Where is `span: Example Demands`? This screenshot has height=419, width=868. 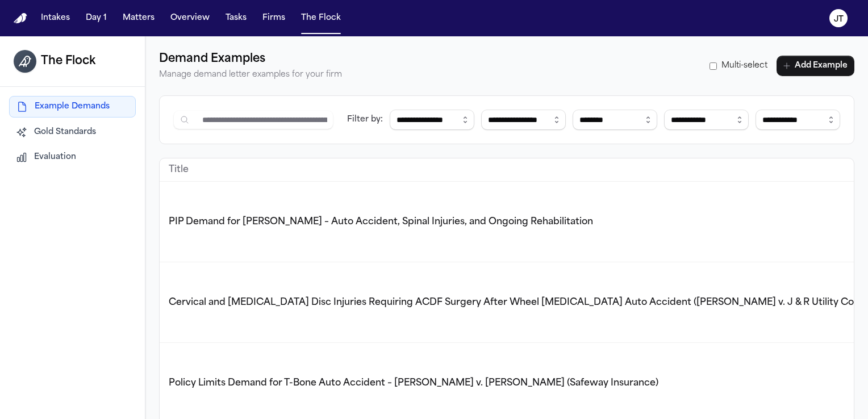 span: Example Demands is located at coordinates (72, 107).